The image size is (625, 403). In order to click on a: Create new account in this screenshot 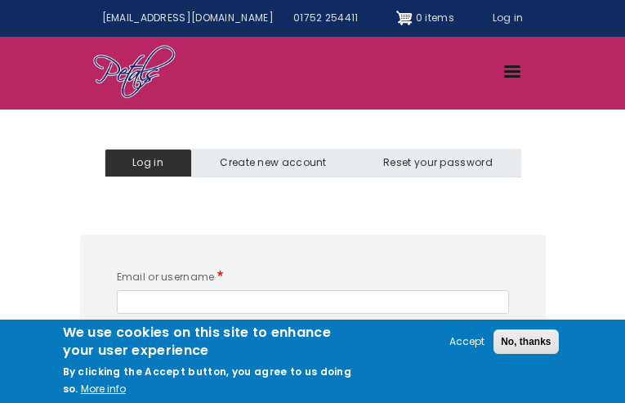, I will do `click(274, 163)`.